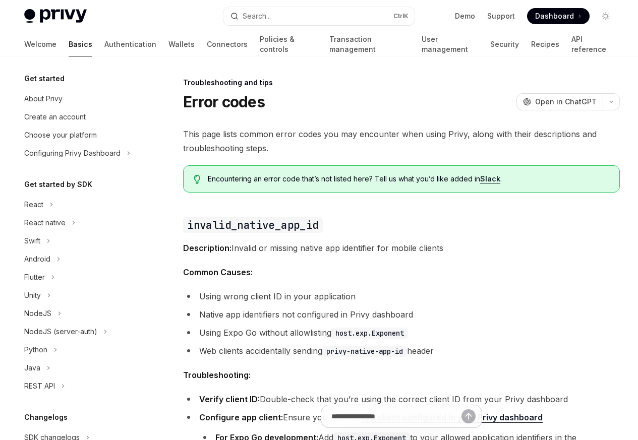 The image size is (638, 440). What do you see at coordinates (465, 16) in the screenshot?
I see `a: Demo` at bounding box center [465, 16].